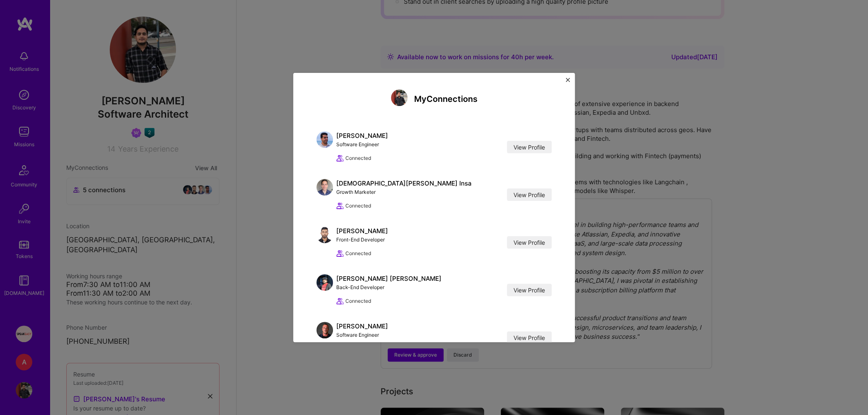  What do you see at coordinates (325, 187) in the screenshot?
I see `img: Cristian Calls Insa` at bounding box center [325, 187].